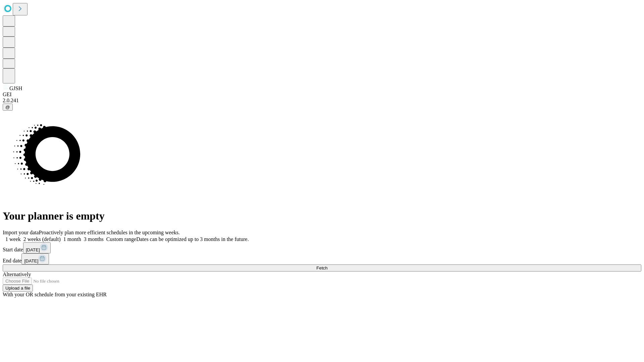  Describe the element at coordinates (55, 294) in the screenshot. I see `span: With your OR schedule from your existing EHR` at that location.